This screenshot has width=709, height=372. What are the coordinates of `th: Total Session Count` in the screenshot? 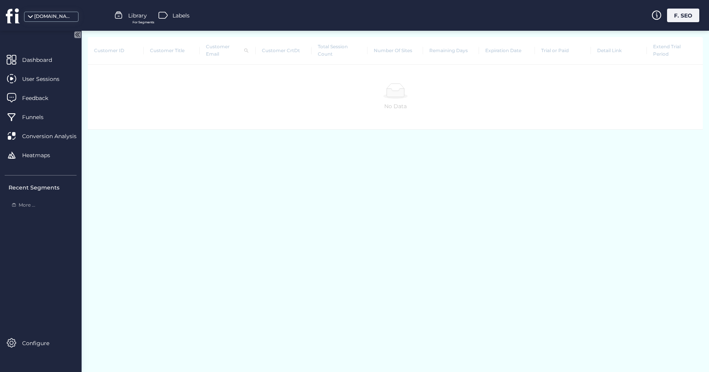 It's located at (340, 51).